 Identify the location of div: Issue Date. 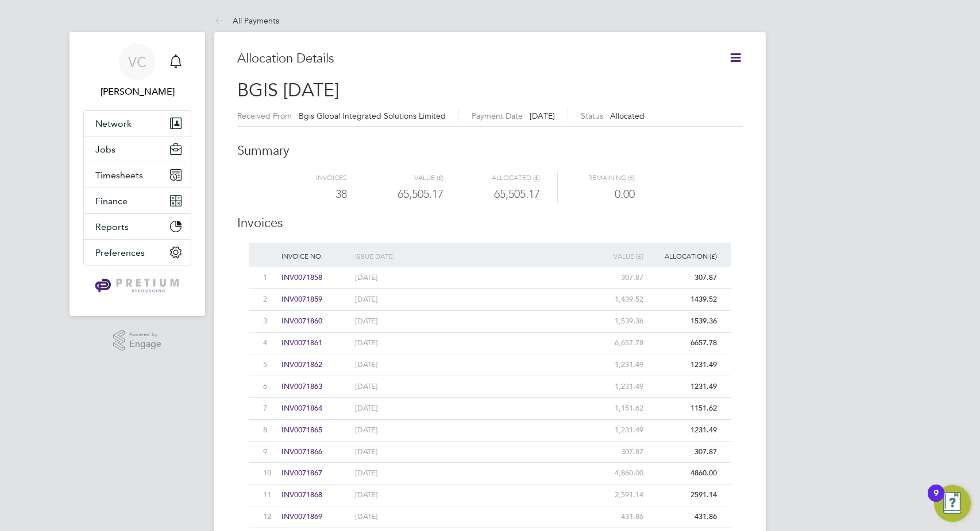
(463, 256).